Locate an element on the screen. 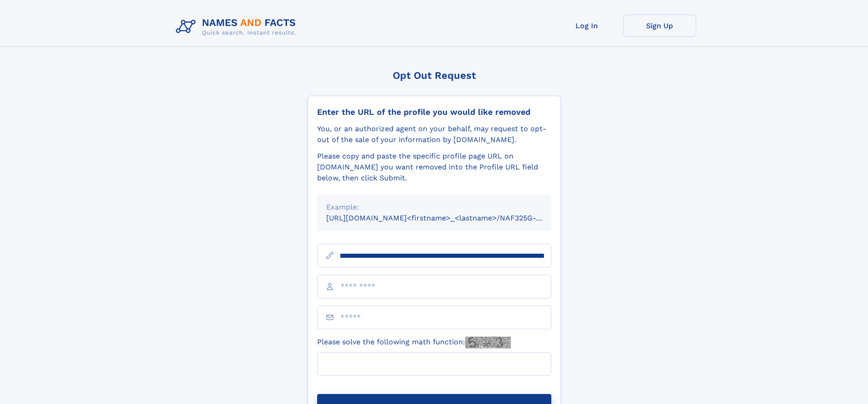  a: Log In is located at coordinates (587, 26).